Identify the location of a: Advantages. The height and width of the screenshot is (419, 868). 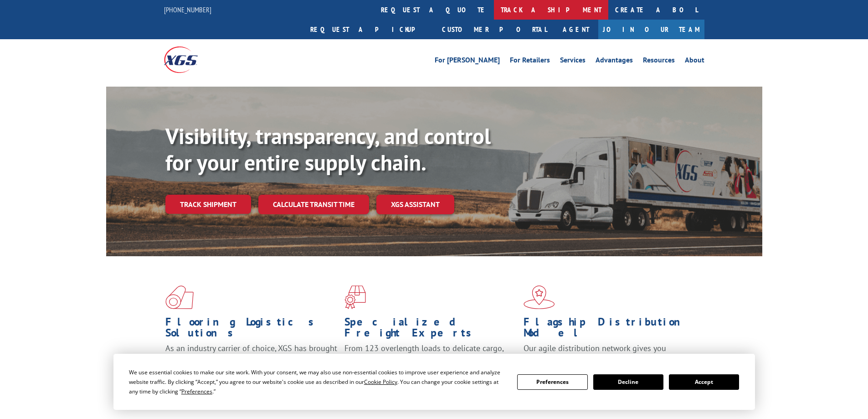
(615, 62).